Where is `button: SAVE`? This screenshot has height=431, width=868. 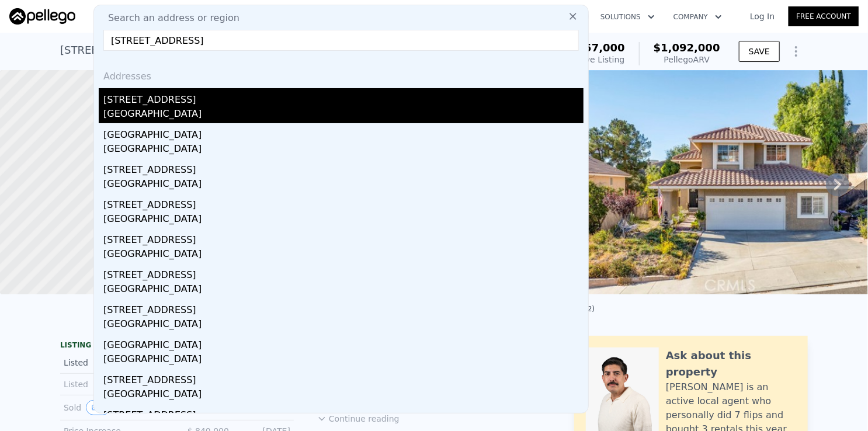
button: SAVE is located at coordinates (759, 51).